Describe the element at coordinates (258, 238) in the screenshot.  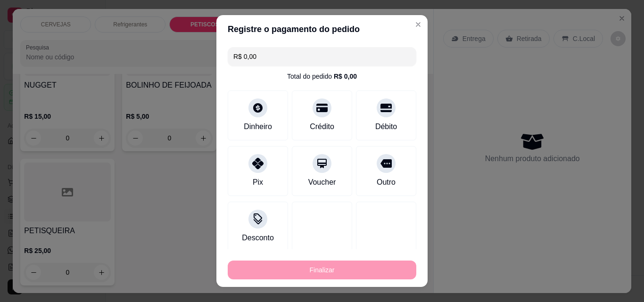
I see `div: Desconto` at that location.